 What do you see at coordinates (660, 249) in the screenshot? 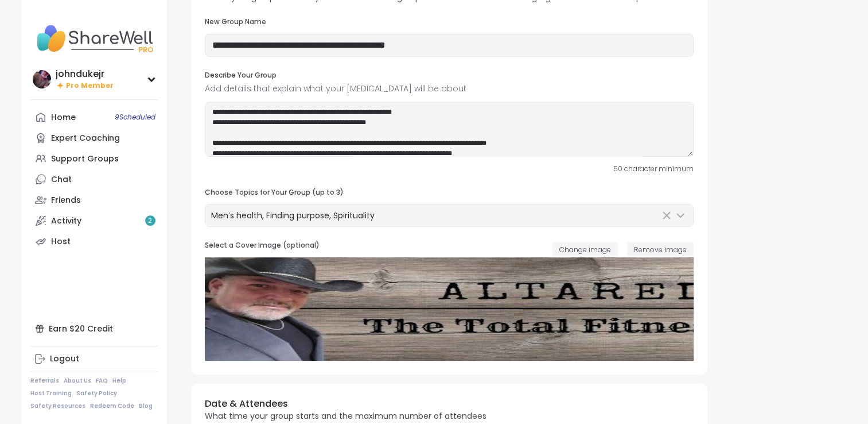
I see `span: Remove image` at bounding box center [660, 249].